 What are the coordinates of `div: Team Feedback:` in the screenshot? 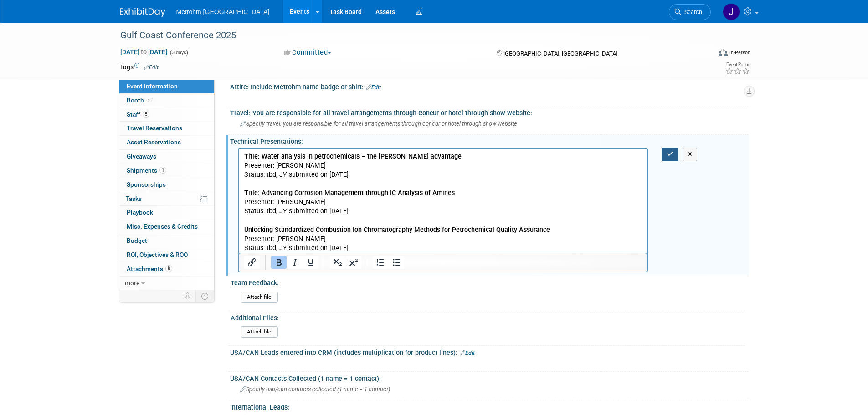 It's located at (488, 282).